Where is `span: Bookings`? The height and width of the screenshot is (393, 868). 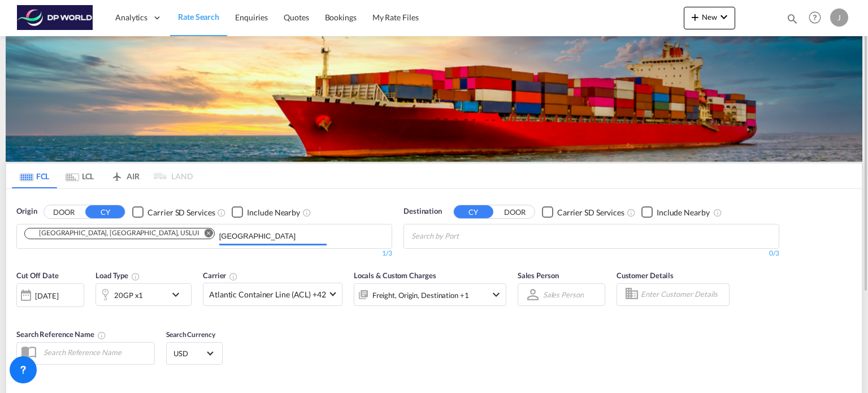
span: Bookings is located at coordinates (341, 17).